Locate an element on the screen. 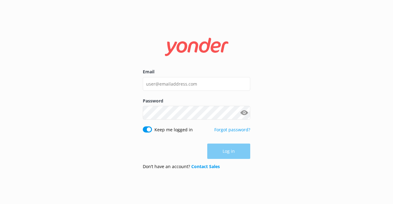  label: Keep me logged in is located at coordinates (173, 130).